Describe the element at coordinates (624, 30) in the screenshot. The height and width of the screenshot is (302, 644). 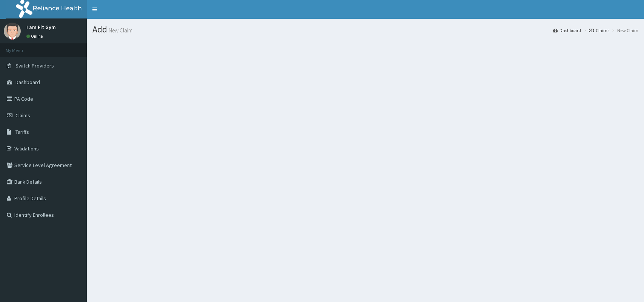
I see `li: New Claim` at that location.